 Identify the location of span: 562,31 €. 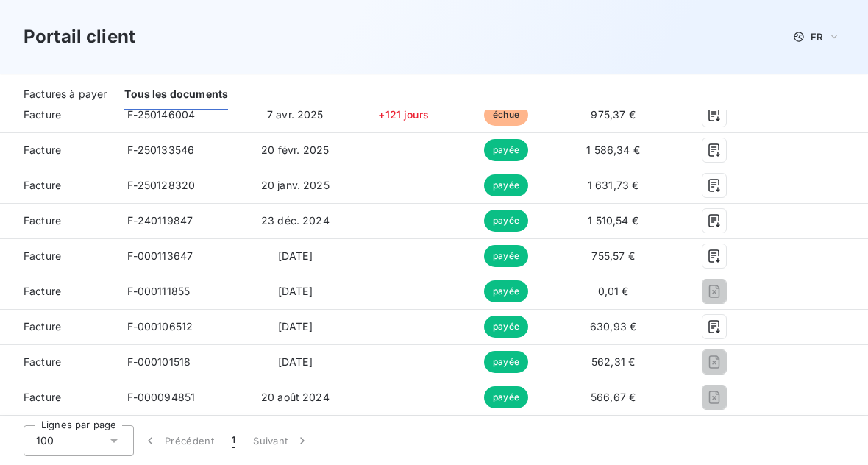
(612, 361).